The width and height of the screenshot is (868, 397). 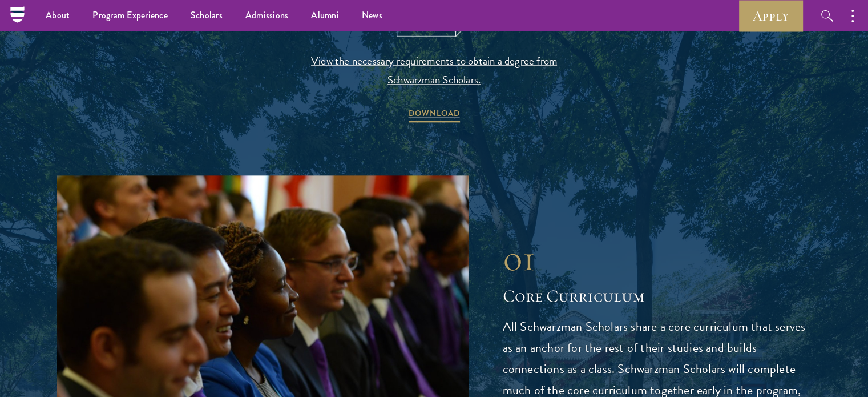 I want to click on h2: Core Curriculum, so click(x=657, y=297).